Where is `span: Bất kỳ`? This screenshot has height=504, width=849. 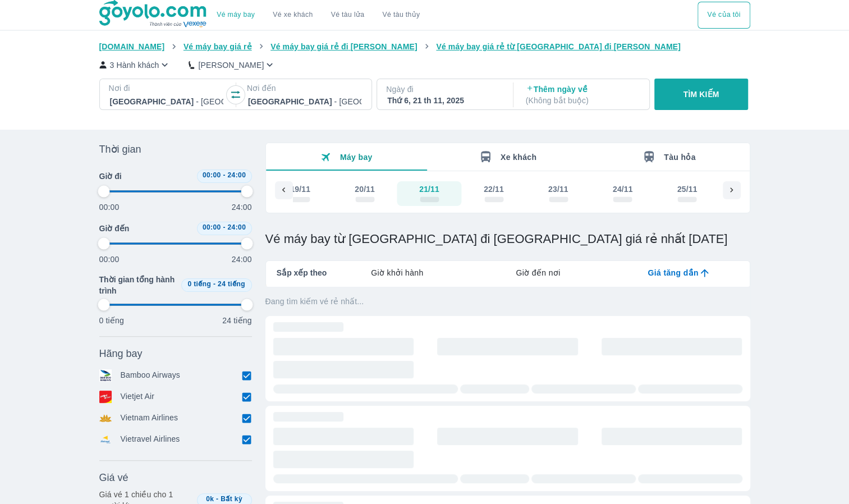 span: Bất kỳ is located at coordinates (231, 499).